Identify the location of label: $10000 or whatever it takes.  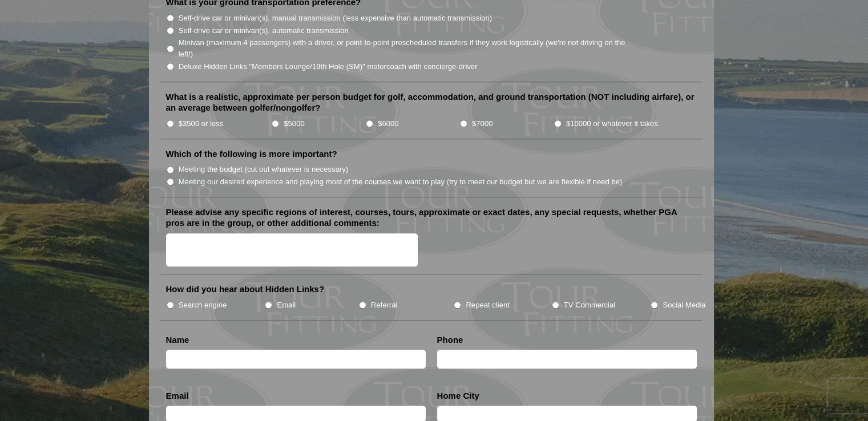
(611, 124).